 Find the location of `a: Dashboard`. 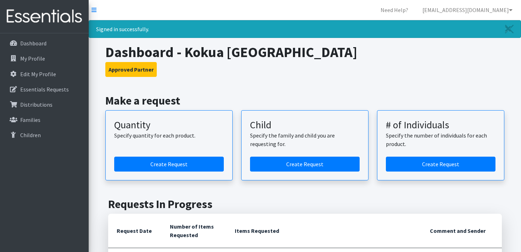

a: Dashboard is located at coordinates (44, 43).